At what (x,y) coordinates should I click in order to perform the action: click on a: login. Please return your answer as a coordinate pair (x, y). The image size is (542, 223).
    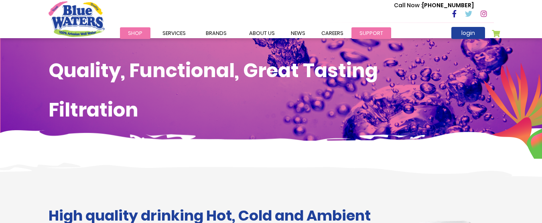
    Looking at the image, I should click on (469, 33).